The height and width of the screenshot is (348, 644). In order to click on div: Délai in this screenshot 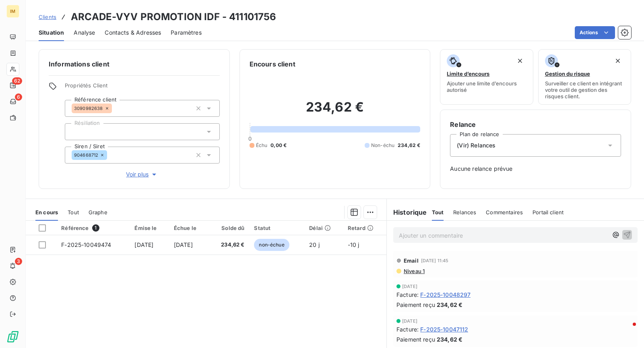, I will do `click(323, 227)`.